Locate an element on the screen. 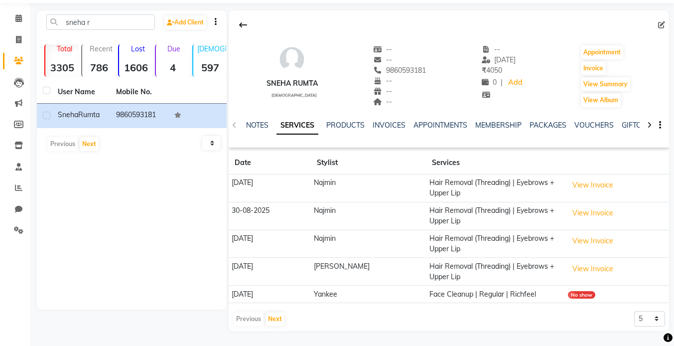 The width and height of the screenshot is (674, 346). p: Total is located at coordinates (64, 49).